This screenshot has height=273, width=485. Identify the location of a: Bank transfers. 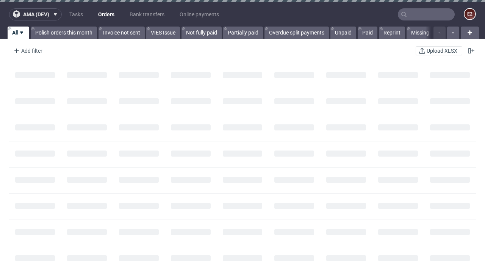
(147, 14).